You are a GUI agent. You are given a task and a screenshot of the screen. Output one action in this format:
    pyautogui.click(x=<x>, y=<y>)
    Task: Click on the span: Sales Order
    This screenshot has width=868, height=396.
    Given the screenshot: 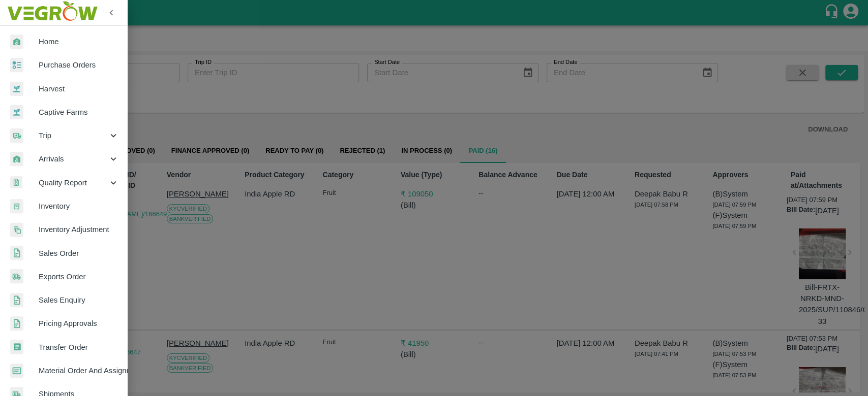 What is the action you would take?
    pyautogui.click(x=79, y=254)
    